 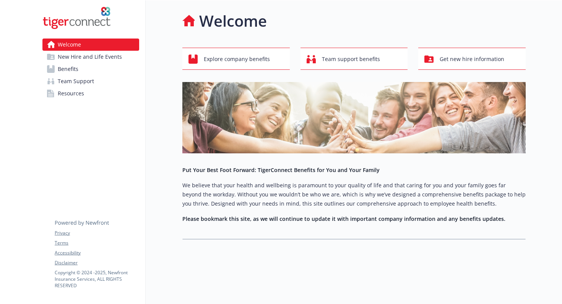 I want to click on a: Resources, so click(x=91, y=94).